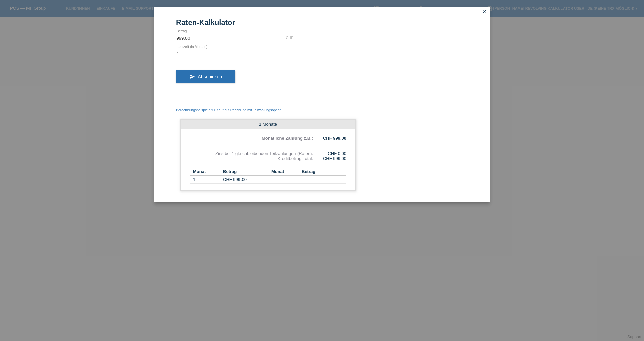  I want to click on span: Berechnungsbeispiele für Kauf auf Rechnung mit Teilzahlungsoption, so click(229, 110).